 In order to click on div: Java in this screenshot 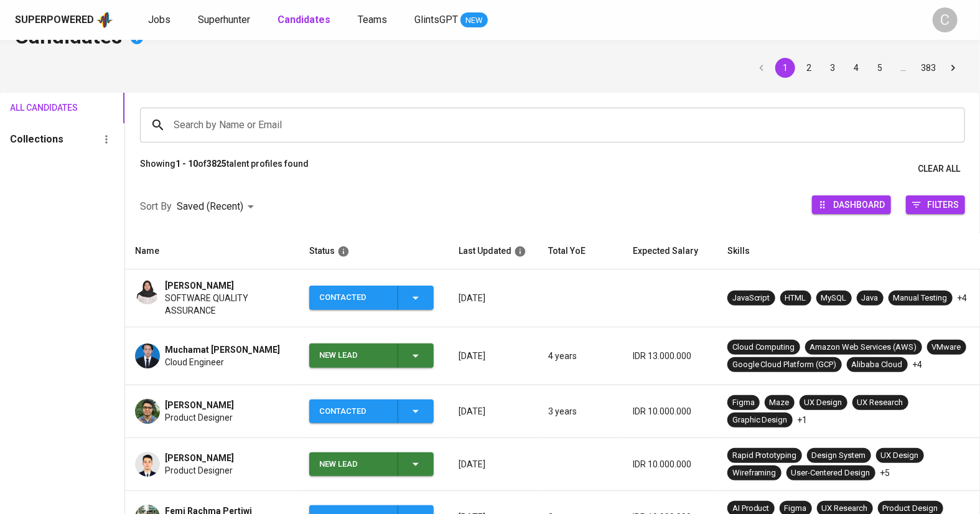, I will do `click(869, 298)`.